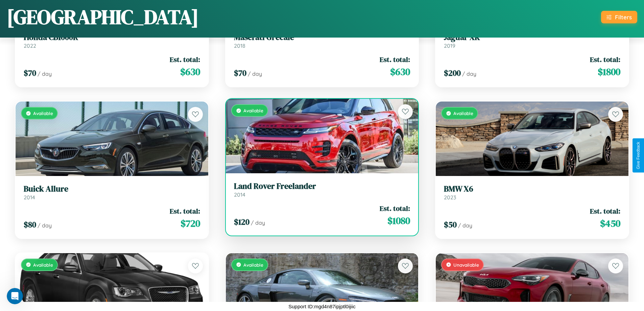  Describe the element at coordinates (532, 192) in the screenshot. I see `a: BMW X62023` at that location.